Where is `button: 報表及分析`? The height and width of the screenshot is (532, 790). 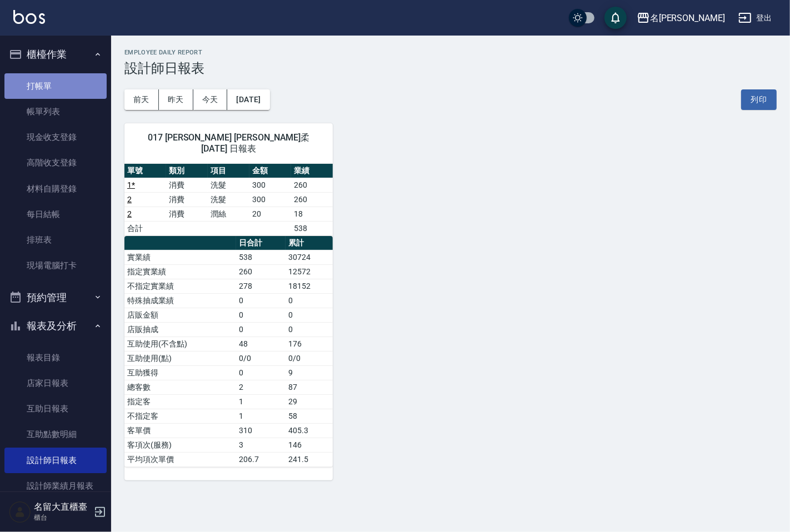 button: 報表及分析 is located at coordinates (56, 326).